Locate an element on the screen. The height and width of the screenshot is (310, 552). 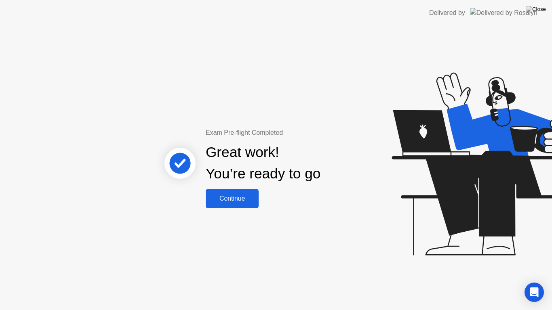
div: Open Intercom Messenger is located at coordinates (534, 293).